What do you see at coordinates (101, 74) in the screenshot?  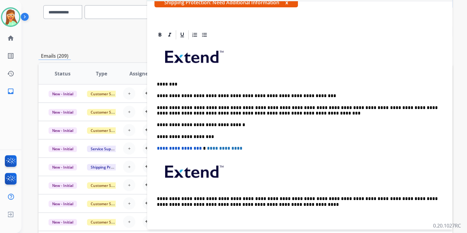 I see `span: Type` at bounding box center [101, 74].